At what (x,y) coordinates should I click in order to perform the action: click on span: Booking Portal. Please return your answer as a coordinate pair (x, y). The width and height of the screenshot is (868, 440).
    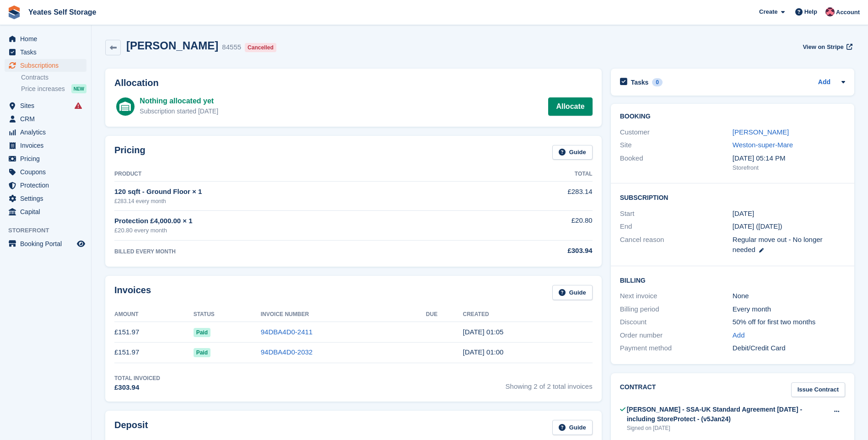
    Looking at the image, I should click on (48, 244).